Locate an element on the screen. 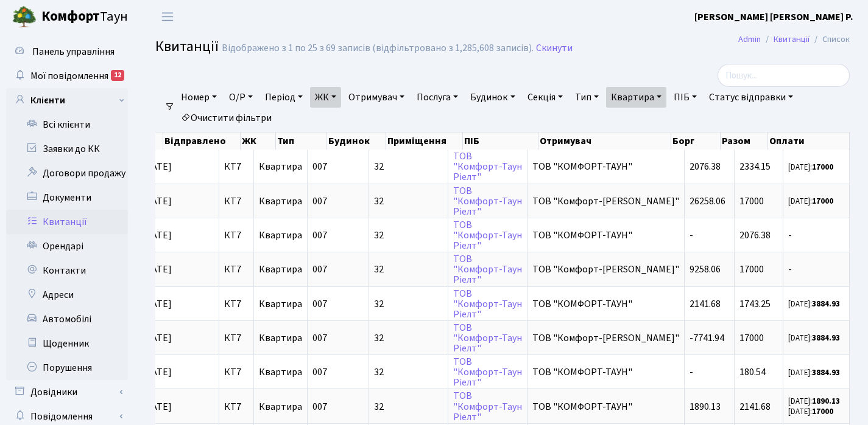  a: Очистити фільтри is located at coordinates (226, 118).